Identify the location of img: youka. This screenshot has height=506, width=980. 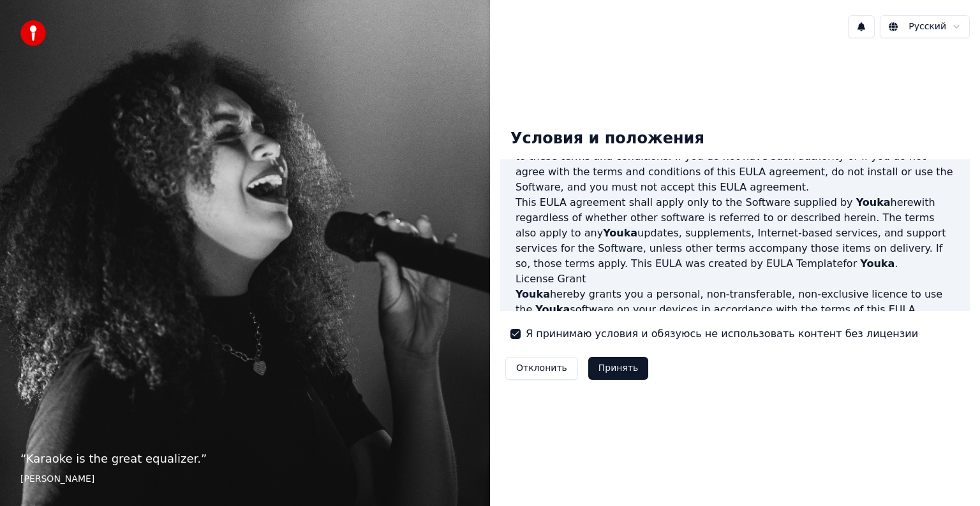
(33, 33).